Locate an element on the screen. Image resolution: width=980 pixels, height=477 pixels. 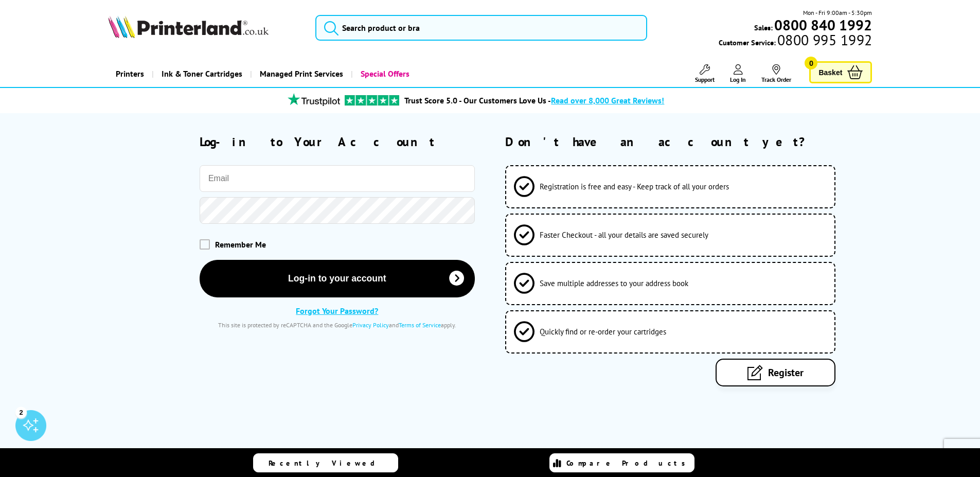
div: 2 is located at coordinates (21, 412).